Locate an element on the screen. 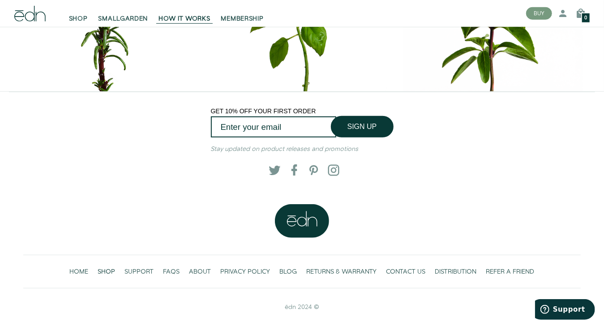 This screenshot has height=326, width=604. span: MEMBERSHIP is located at coordinates (242, 19).